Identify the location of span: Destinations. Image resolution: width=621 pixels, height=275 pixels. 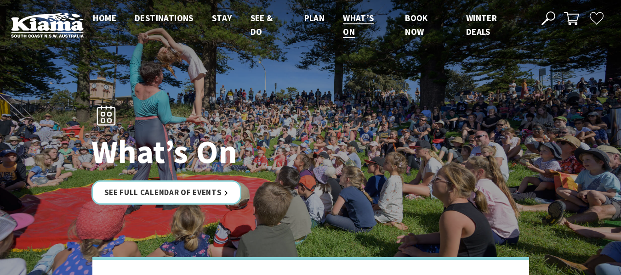
(164, 18).